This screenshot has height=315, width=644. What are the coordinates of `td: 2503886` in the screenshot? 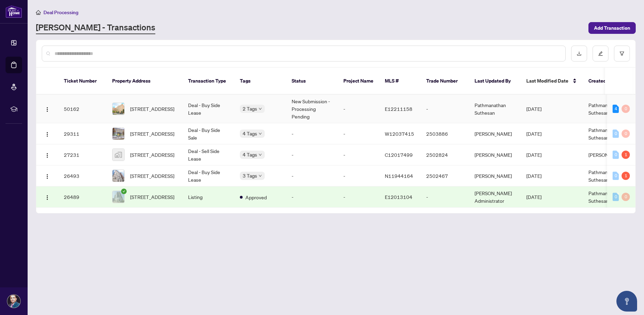 It's located at (445, 134).